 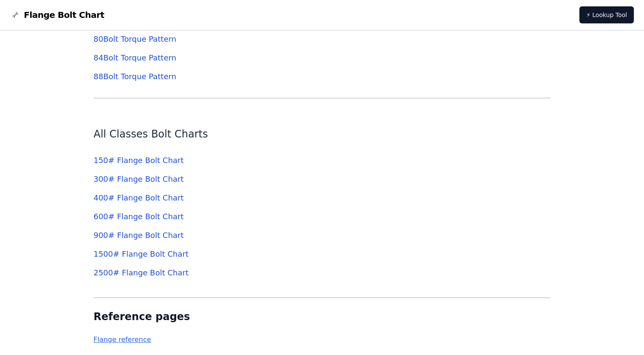 What do you see at coordinates (234, 317) in the screenshot?
I see `h2: Reference pages` at bounding box center [234, 317].